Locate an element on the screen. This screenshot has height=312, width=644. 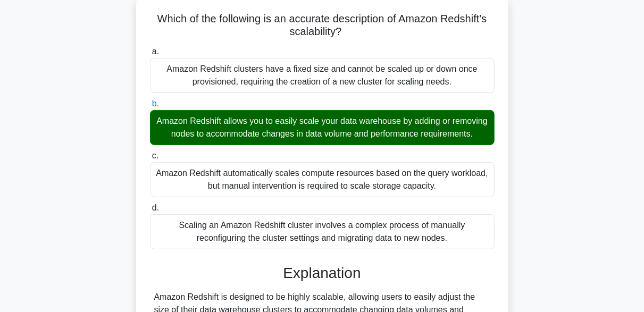
div: Amazon Redshift allows you to easily scale your data warehouse by adding or removing nodes to acc... is located at coordinates (322, 127).